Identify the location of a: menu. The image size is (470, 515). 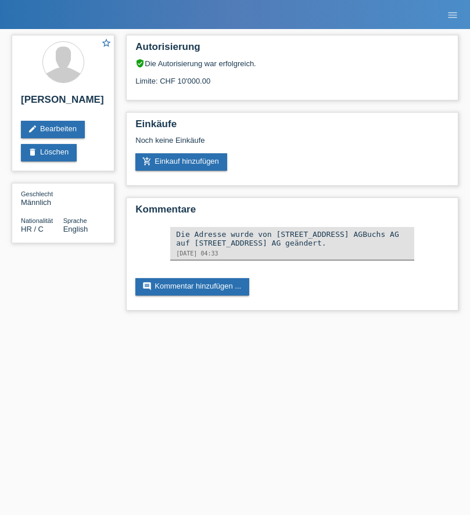
(452, 15).